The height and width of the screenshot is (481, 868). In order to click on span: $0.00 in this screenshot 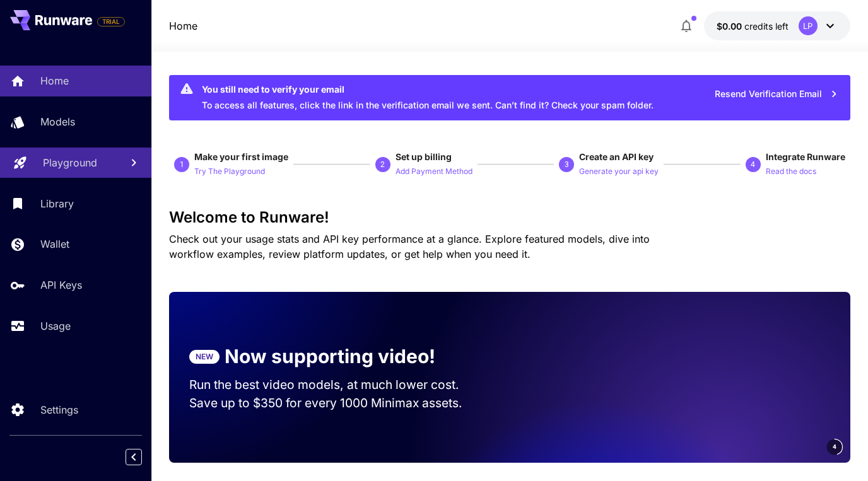, I will do `click(731, 26)`.